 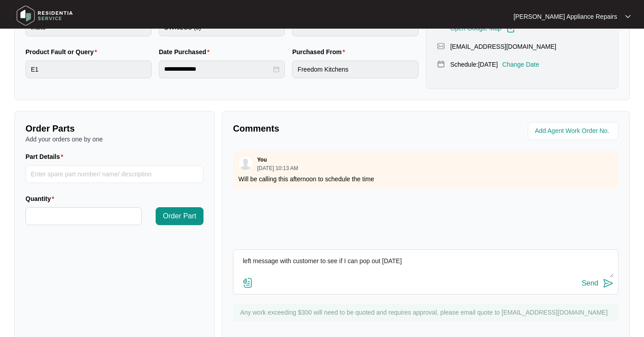 What do you see at coordinates (590, 283) in the screenshot?
I see `div: Send` at bounding box center [590, 283].